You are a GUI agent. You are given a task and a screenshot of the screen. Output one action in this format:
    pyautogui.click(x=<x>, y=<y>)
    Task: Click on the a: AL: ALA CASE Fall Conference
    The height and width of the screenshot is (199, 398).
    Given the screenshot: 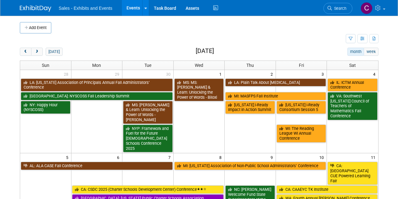 What is the action you would take?
    pyautogui.click(x=97, y=166)
    